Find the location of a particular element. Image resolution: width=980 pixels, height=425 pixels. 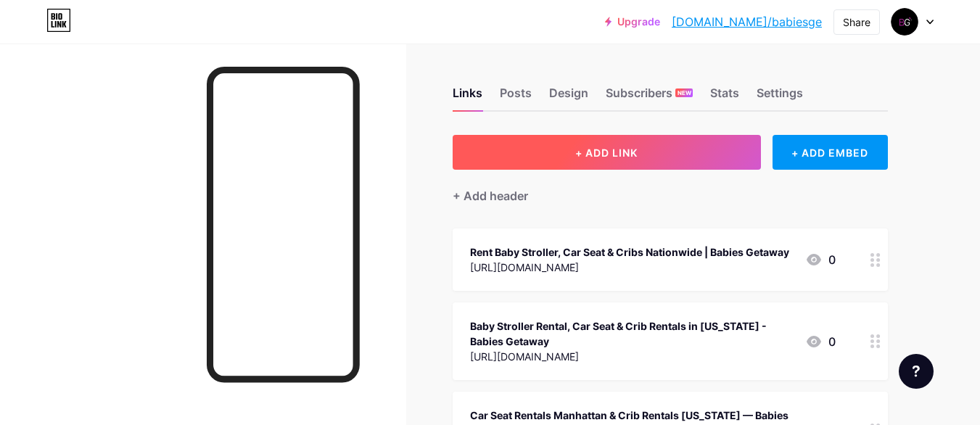

span: NEW is located at coordinates (684, 92).